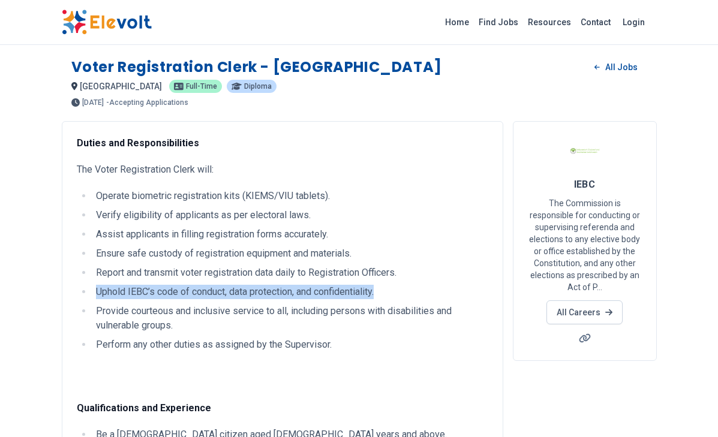  Describe the element at coordinates (283, 170) in the screenshot. I see `p: The Voter Registration Clerk will:` at that location.